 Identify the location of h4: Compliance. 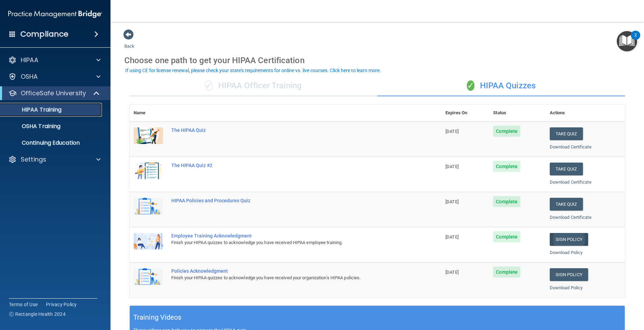
(44, 34).